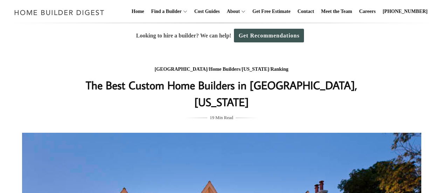  I want to click on img: Home Builder Digest, so click(59, 12).